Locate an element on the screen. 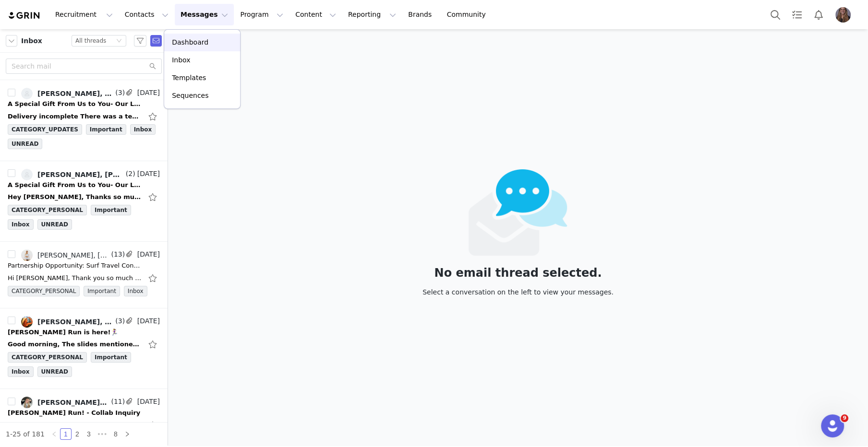  button: Reporting is located at coordinates (372, 15).